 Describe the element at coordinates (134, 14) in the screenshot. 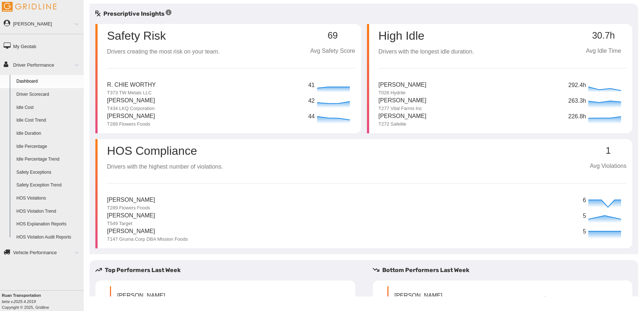

I see `h5: Prescriptive Insights` at that location.